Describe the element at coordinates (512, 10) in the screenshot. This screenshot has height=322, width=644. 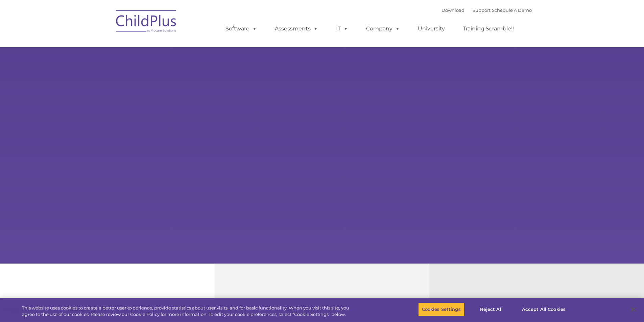
I see `a: Schedule A Demo` at that location.